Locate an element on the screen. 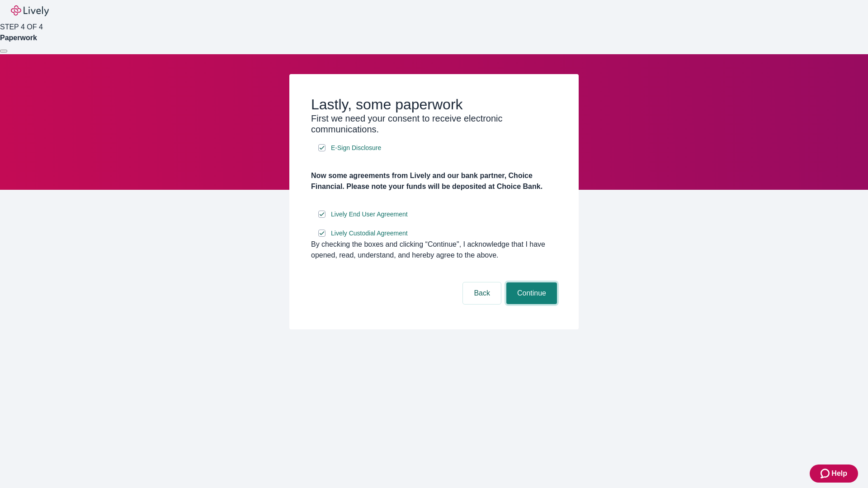 Image resolution: width=868 pixels, height=488 pixels. span: Lively Custodial Agreement is located at coordinates (369, 233).